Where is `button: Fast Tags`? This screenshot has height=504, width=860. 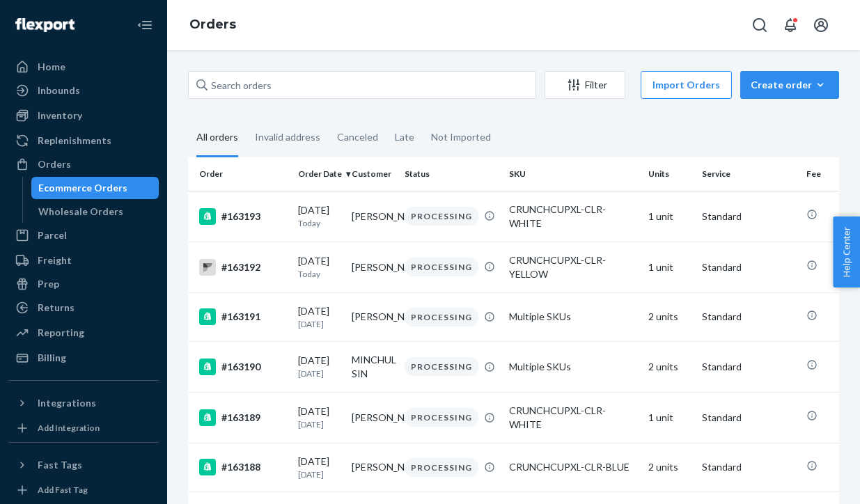
button: Fast Tags is located at coordinates (84, 465).